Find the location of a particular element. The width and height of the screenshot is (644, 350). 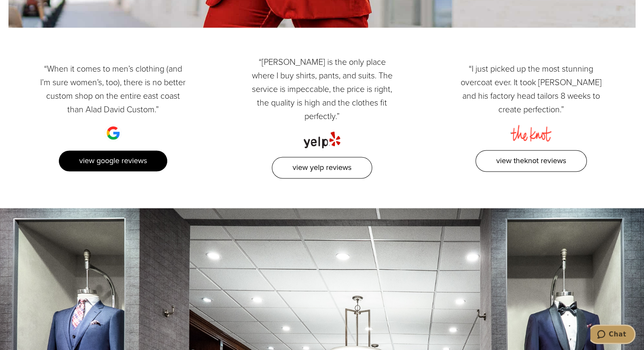

p: “When it comes to men’s clothing (and I’m sure women’s, too), there is no better custom shop on t... is located at coordinates (113, 89).